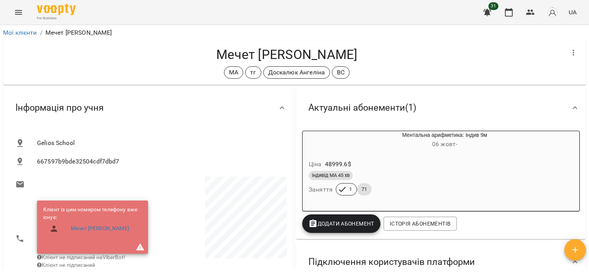 The image size is (589, 273). Describe the element at coordinates (420, 224) in the screenshot. I see `span: Історія абонементів` at that location.